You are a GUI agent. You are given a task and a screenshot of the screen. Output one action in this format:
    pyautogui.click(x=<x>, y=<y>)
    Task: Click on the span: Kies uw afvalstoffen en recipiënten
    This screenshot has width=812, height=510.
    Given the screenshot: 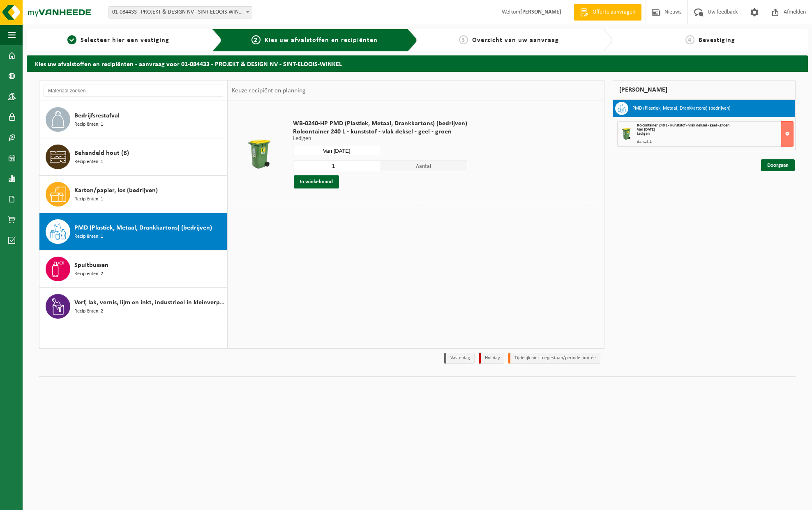 What is the action you would take?
    pyautogui.click(x=321, y=40)
    